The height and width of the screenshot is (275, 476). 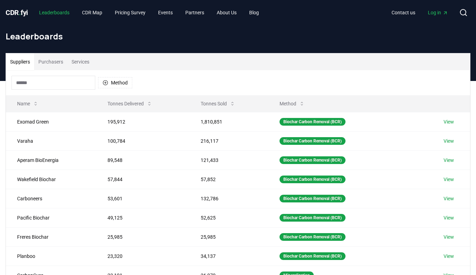 What do you see at coordinates (229, 256) in the screenshot?
I see `td: 34,137` at bounding box center [229, 256].